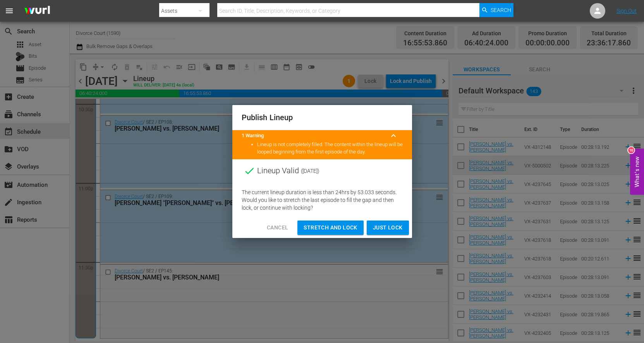 The image size is (644, 343). Describe the element at coordinates (9, 11) in the screenshot. I see `span: menu` at that location.